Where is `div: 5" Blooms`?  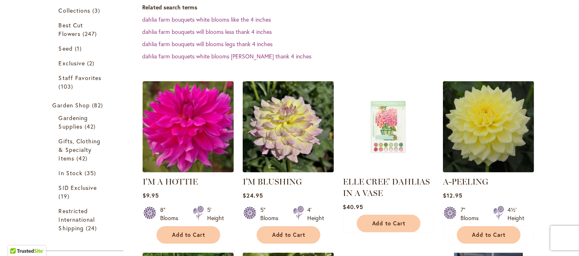
div: 5" Blooms is located at coordinates (272, 214).